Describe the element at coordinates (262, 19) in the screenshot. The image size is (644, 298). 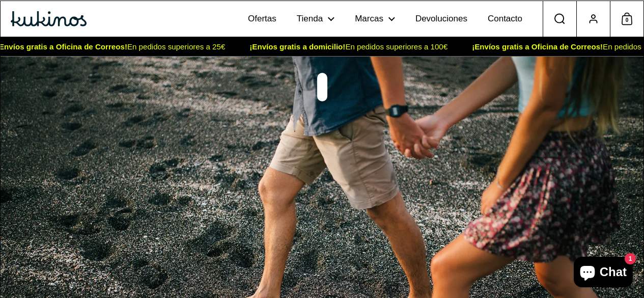
I see `a: Ofertas` at that location.